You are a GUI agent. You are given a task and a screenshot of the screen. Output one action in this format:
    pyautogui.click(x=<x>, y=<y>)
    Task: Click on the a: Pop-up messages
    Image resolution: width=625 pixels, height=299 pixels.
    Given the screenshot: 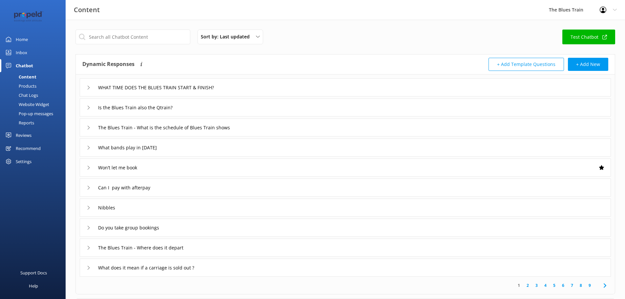 What is the action you would take?
    pyautogui.click(x=35, y=114)
    